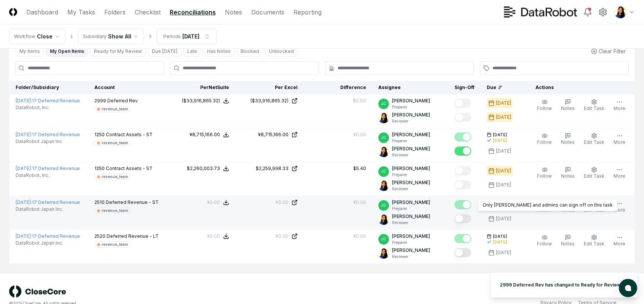 Image resolution: width=644 pixels, height=304 pixels. I want to click on span: DataRobot, Inc., so click(32, 175).